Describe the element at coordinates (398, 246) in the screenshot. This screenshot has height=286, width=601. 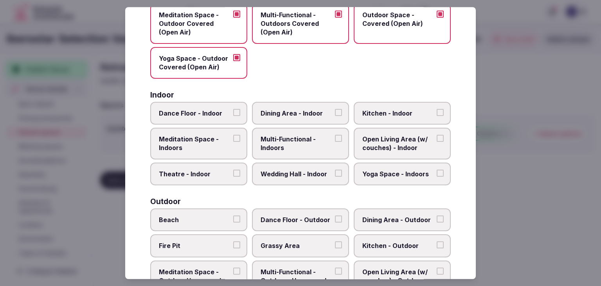
I see `span: Kitchen - Outdoor` at that location.